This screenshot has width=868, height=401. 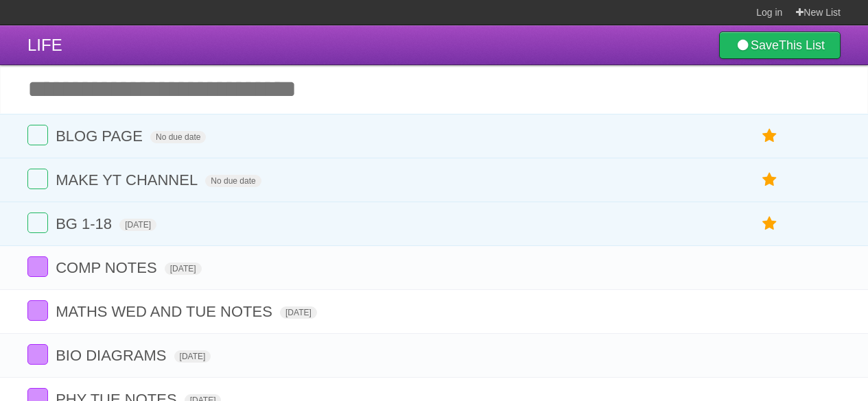 I want to click on span: BIO DIAGRAMS, so click(x=113, y=355).